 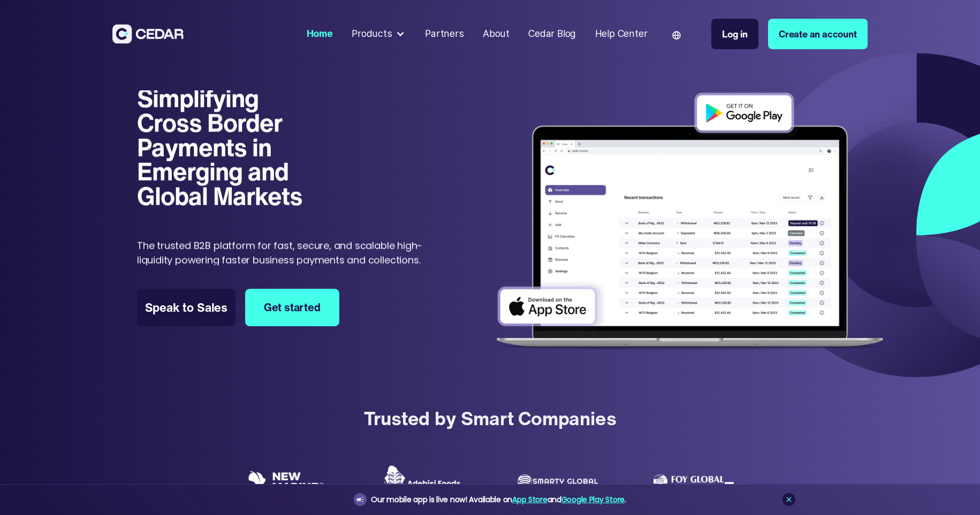 I want to click on a: App Store, so click(x=529, y=500).